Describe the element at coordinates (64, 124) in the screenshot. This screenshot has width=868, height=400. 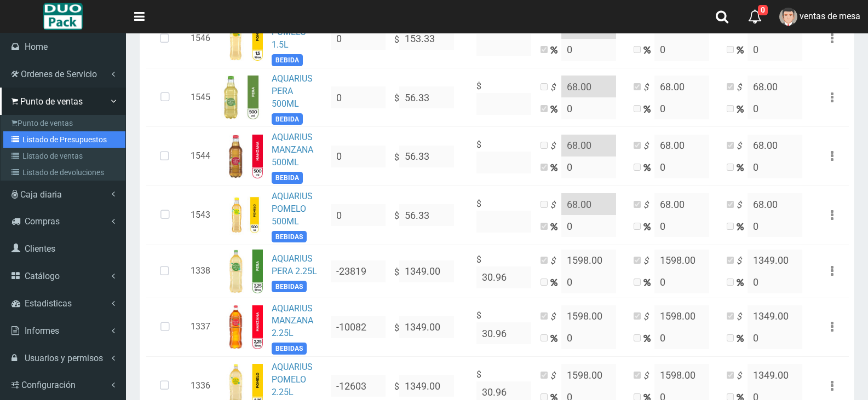
I see `a: Punto de ventas` at that location.